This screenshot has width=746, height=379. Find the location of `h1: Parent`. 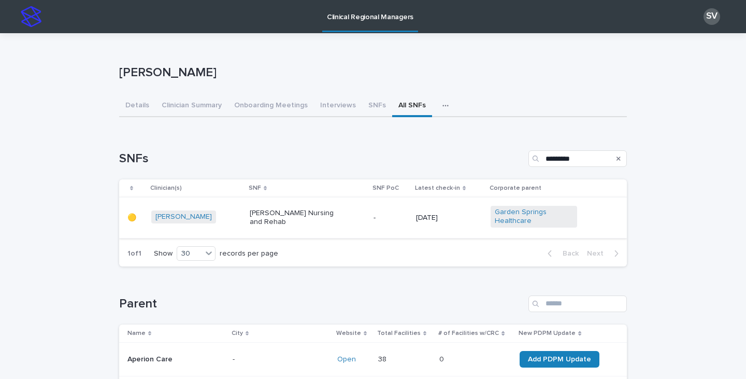

h1: Parent is located at coordinates (322, 304).